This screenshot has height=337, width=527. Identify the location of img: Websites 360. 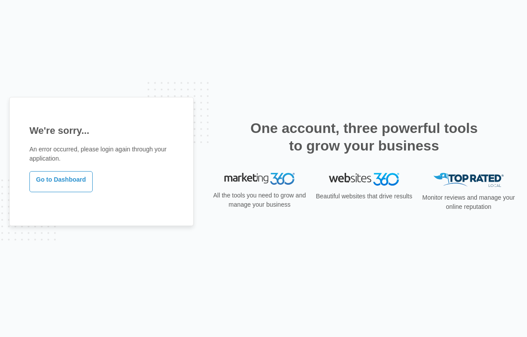
(364, 179).